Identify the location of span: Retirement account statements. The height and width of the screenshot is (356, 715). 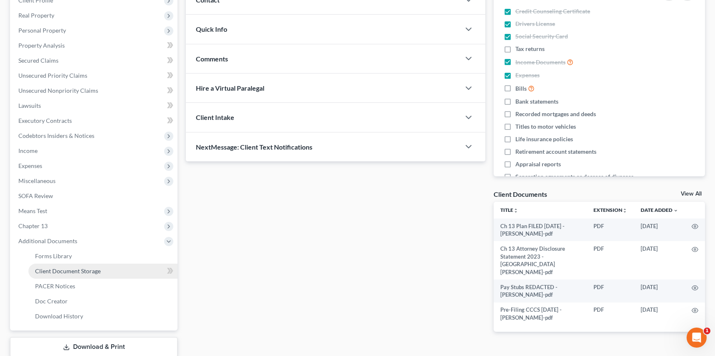
(556, 152).